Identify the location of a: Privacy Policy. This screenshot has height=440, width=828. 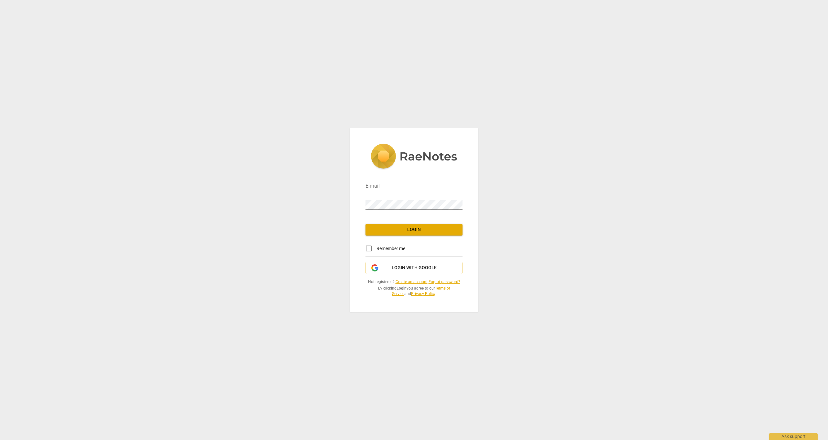
(423, 294).